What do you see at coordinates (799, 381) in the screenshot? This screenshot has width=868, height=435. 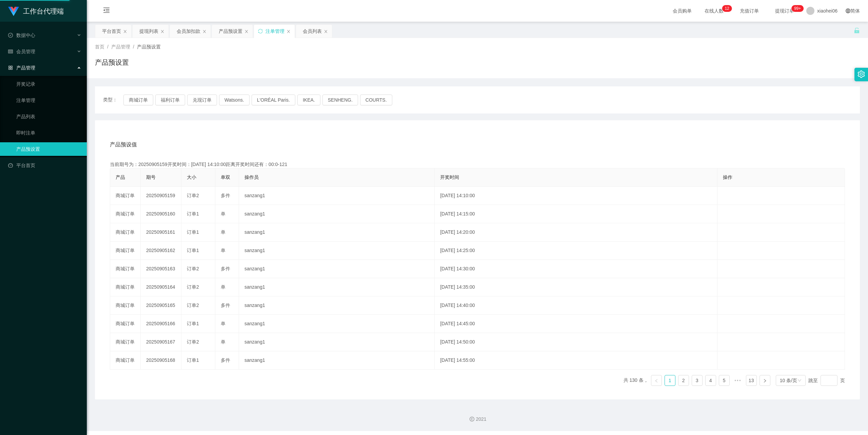 I see `i: 图标: down` at bounding box center [799, 381].